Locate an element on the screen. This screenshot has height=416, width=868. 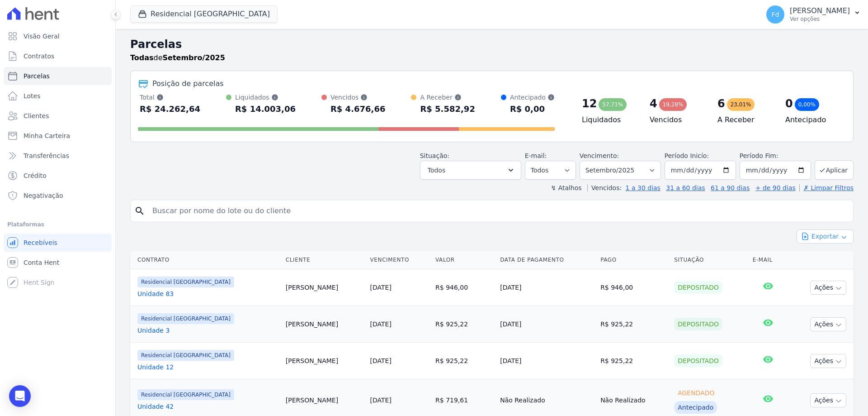
label: ↯ Atalhos is located at coordinates (566, 188).